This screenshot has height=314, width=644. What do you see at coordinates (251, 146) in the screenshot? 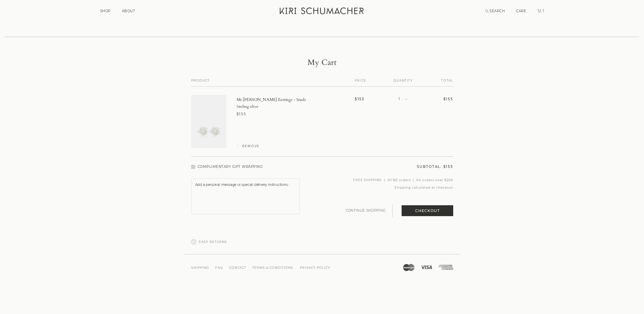
I see `span: REMOVE` at bounding box center [251, 146].